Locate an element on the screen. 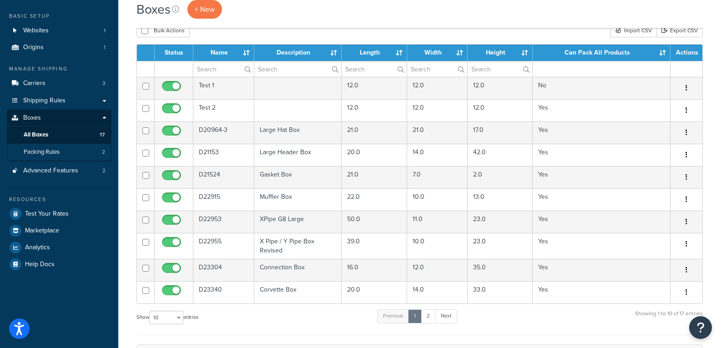 Image resolution: width=721 pixels, height=348 pixels. td: No is located at coordinates (601, 88).